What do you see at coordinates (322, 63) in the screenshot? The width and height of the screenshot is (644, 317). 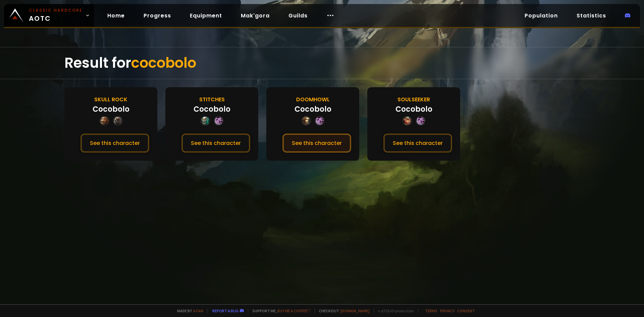 I see `div: Result for` at bounding box center [322, 63].